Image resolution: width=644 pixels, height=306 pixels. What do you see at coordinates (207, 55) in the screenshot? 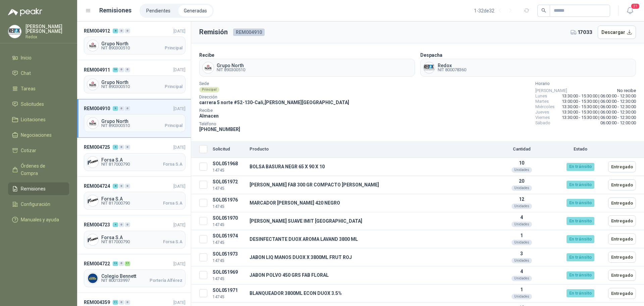
I see `b: Recibe` at bounding box center [207, 55].